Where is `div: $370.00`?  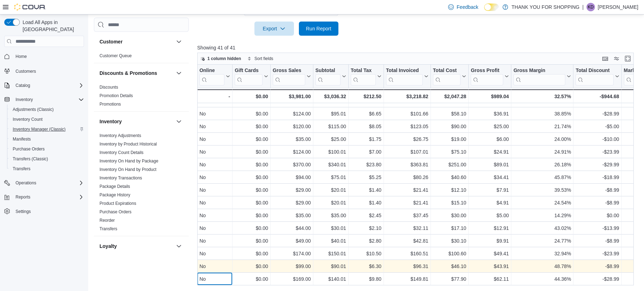 div: $370.00 is located at coordinates (292, 164).